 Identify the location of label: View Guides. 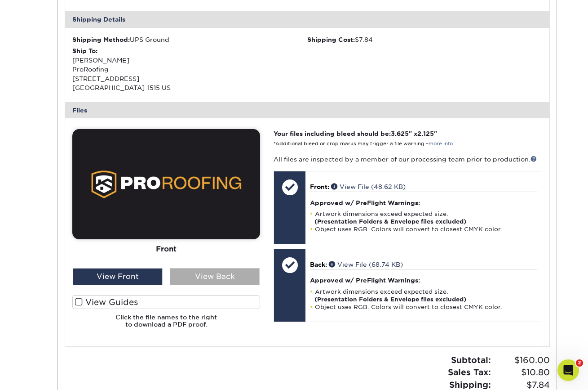
(166, 302).